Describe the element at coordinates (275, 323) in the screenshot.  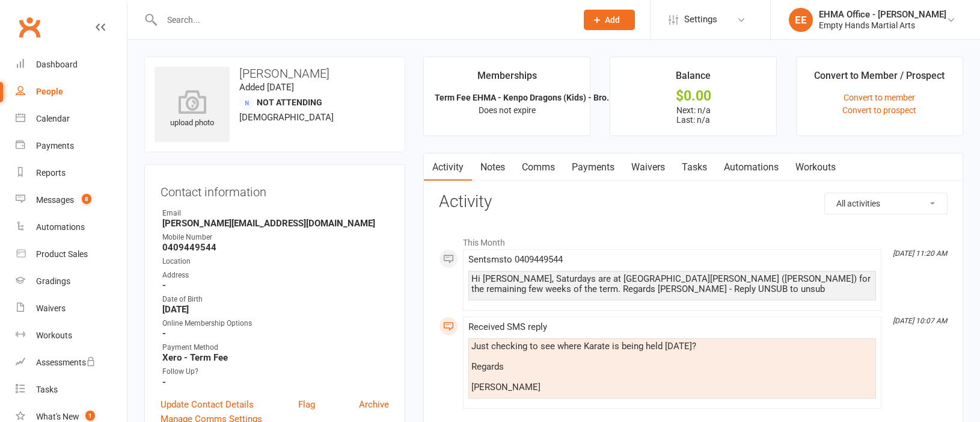
I see `div: Online Membership Options` at that location.